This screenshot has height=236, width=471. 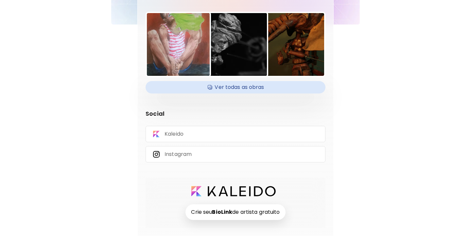 I want to click on img: https://cdn.kaleido.art/CDN/Artwork/116524/Thumbnail/medium.webp?updated=516477, so click(x=292, y=44).